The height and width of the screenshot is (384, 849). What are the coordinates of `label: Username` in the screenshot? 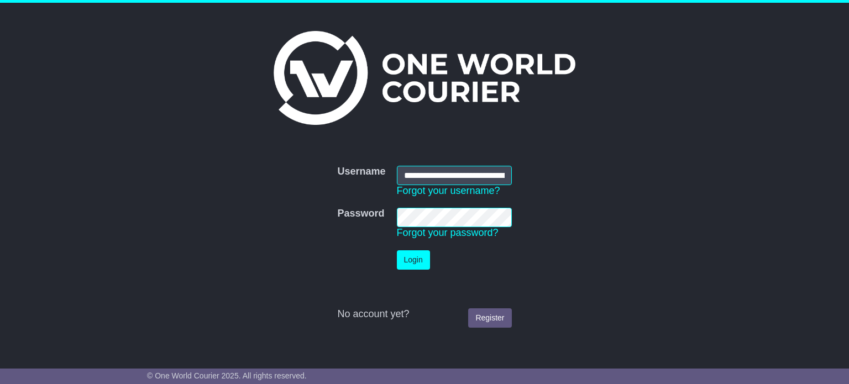 It's located at (361, 172).